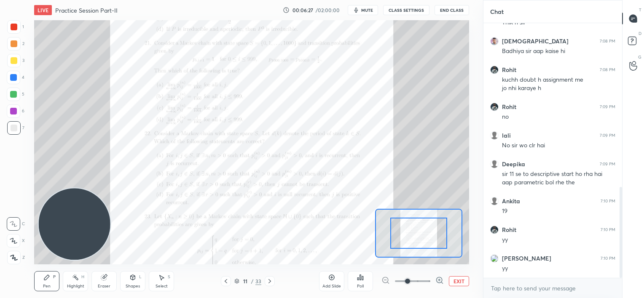 This screenshot has height=298, width=644. I want to click on button: EXIT, so click(459, 281).